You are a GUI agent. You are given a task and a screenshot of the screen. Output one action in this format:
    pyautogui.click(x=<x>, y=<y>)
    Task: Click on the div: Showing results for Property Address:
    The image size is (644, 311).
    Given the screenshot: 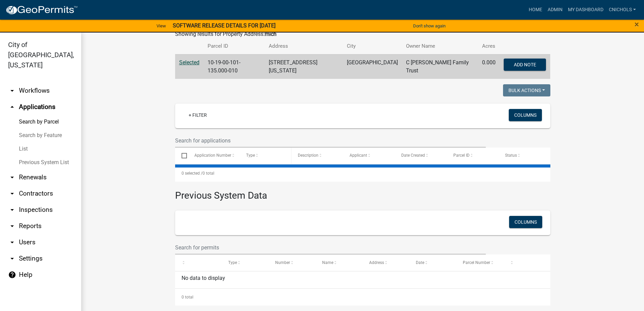 What is the action you would take?
    pyautogui.click(x=362, y=34)
    